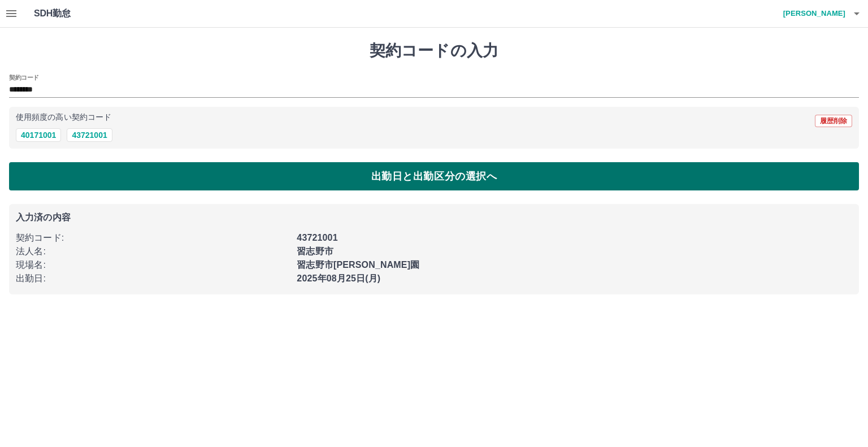 The image size is (868, 447). What do you see at coordinates (153, 251) in the screenshot?
I see `p: 法人名 :` at bounding box center [153, 251].